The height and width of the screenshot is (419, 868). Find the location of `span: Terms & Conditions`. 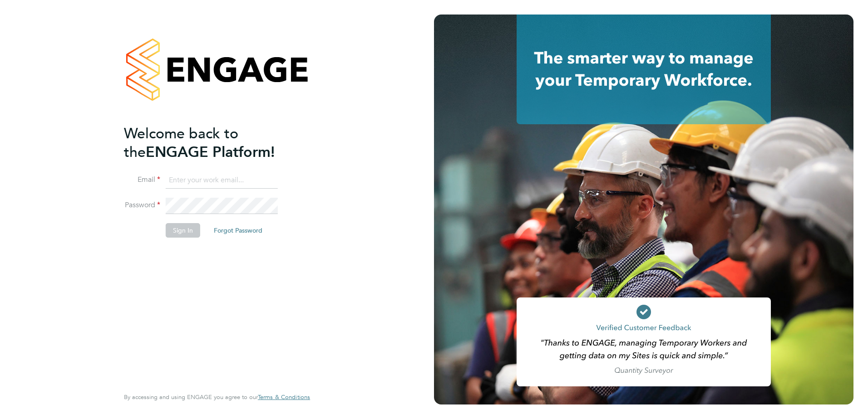

span: Terms & Conditions is located at coordinates (284, 397).